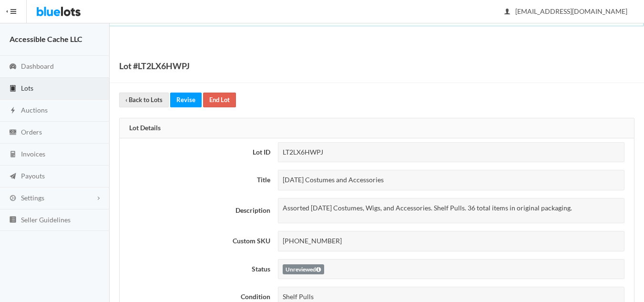 This screenshot has height=302, width=644. Describe the element at coordinates (197, 211) in the screenshot. I see `th: Description` at that location.